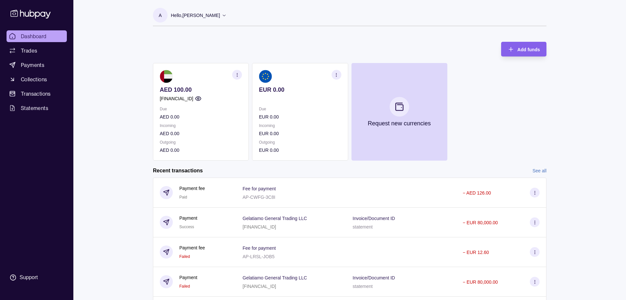 Image resolution: width=626 pixels, height=300 pixels. What do you see at coordinates (476, 252) in the screenshot?
I see `p: − EUR 12.60` at bounding box center [476, 252].